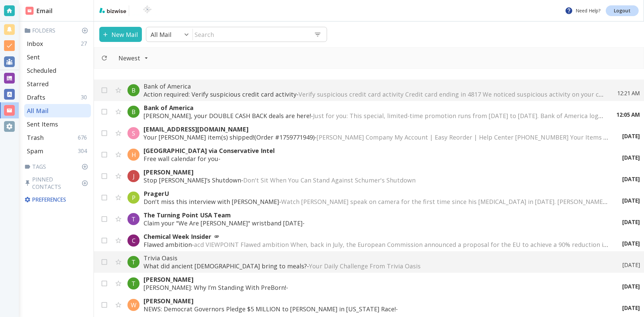  Describe the element at coordinates (58, 70) in the screenshot. I see `div: Scheduled` at that location.